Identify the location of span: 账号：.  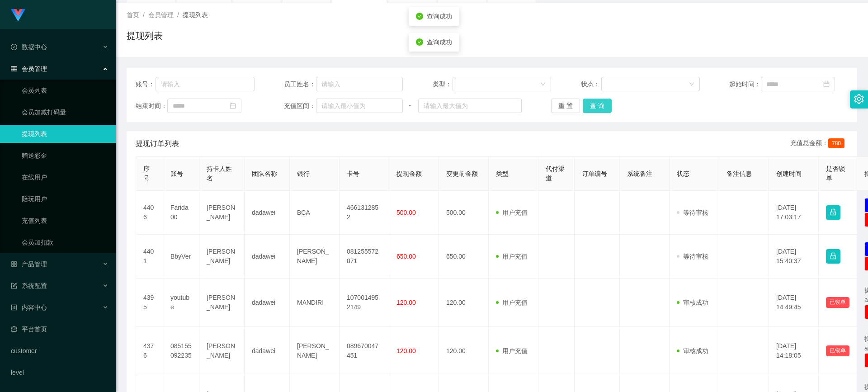
(145, 84).